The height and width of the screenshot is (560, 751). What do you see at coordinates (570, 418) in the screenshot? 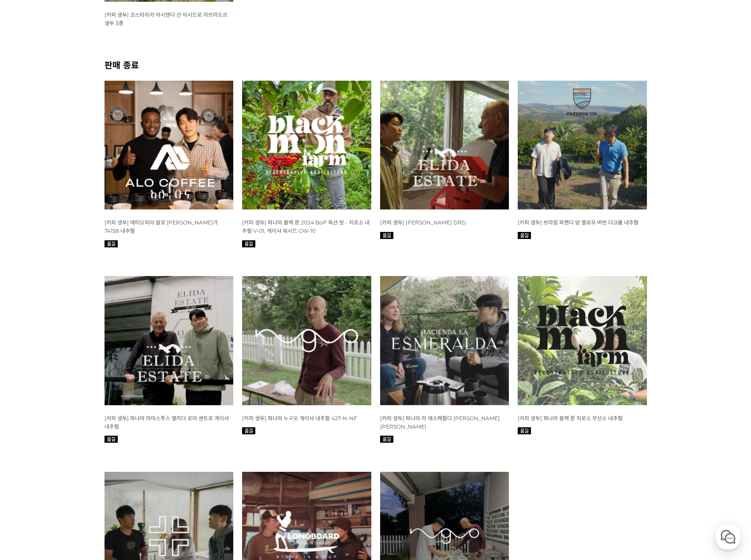
I see `span: [커피 생두] 파나마 블랙 문 치로소 무산소 내추럴` at bounding box center [570, 418].